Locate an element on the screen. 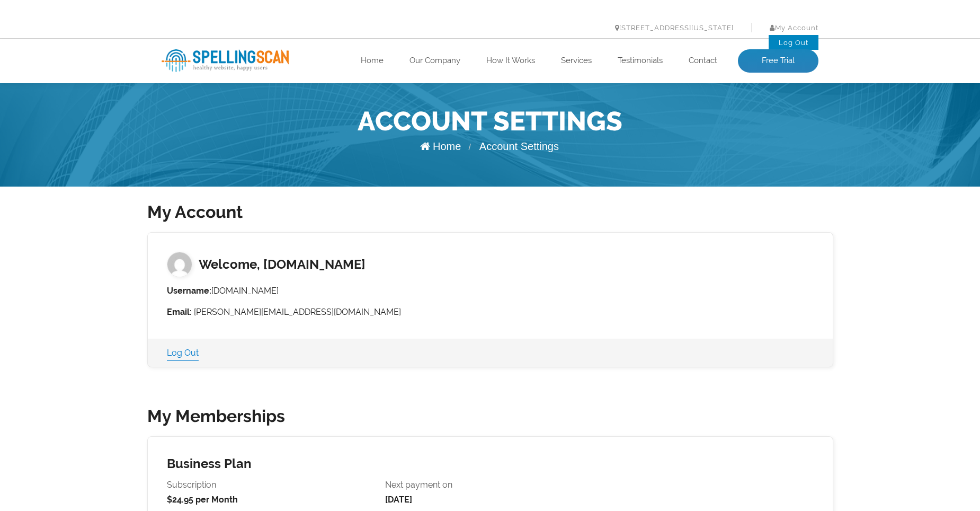 This screenshot has width=980, height=511. a: Home is located at coordinates (440, 146).